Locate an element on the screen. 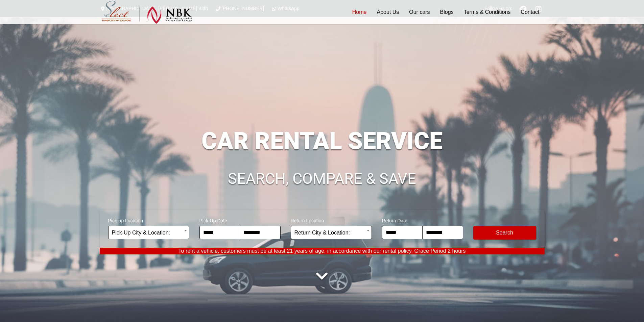 The image size is (644, 322). img: Select Rent a Car is located at coordinates (146, 12).